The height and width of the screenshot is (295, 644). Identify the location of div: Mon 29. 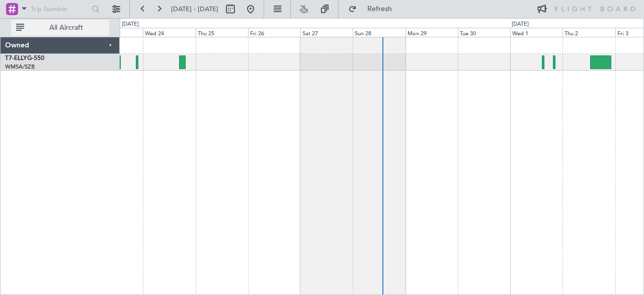
(432, 32).